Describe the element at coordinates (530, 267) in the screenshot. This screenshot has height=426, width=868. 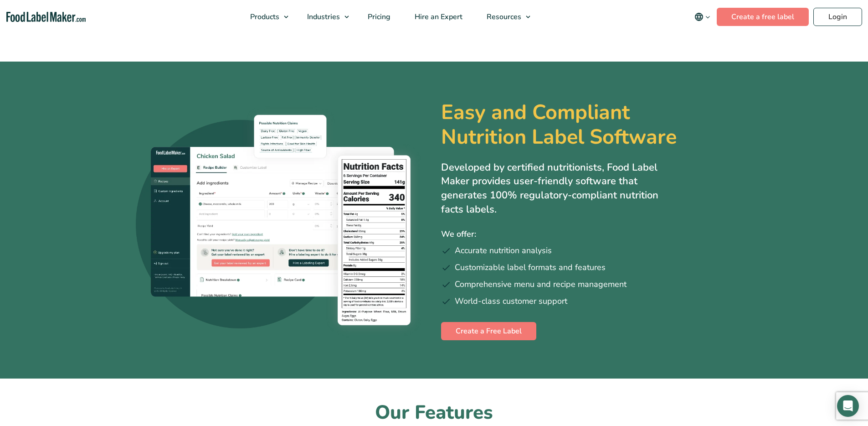
I see `span: Customizable label formats and features` at that location.